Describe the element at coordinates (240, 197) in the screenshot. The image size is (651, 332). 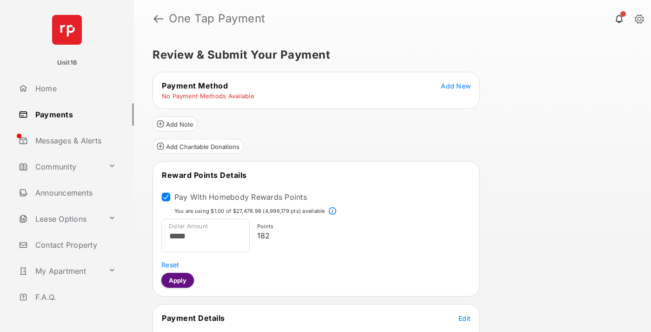
I see `label: Pay With Homebody Rewards Points` at that location.